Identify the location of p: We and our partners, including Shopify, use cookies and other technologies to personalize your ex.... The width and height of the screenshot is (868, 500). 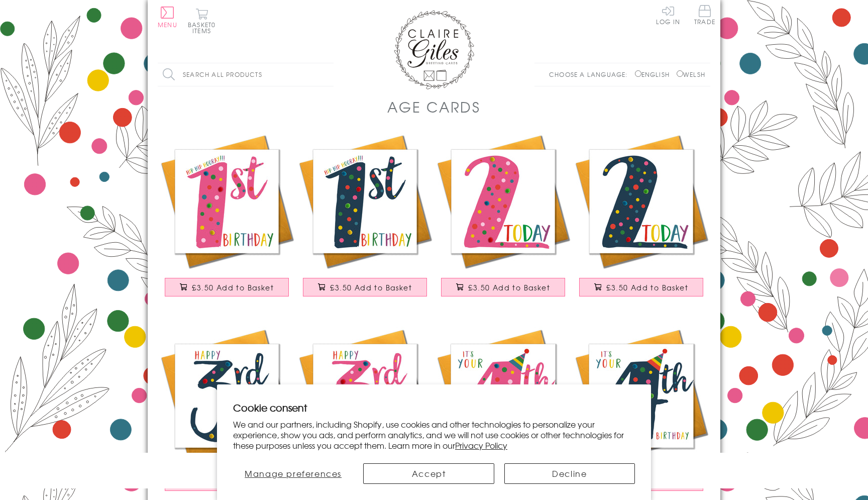
(434, 434).